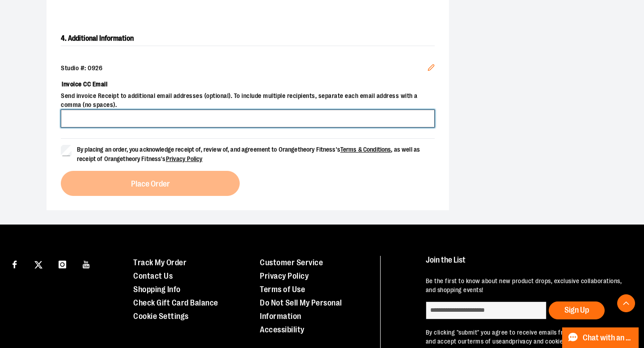 This screenshot has height=348, width=644. Describe the element at coordinates (248, 84) in the screenshot. I see `label: Invoice CC Email` at that location.